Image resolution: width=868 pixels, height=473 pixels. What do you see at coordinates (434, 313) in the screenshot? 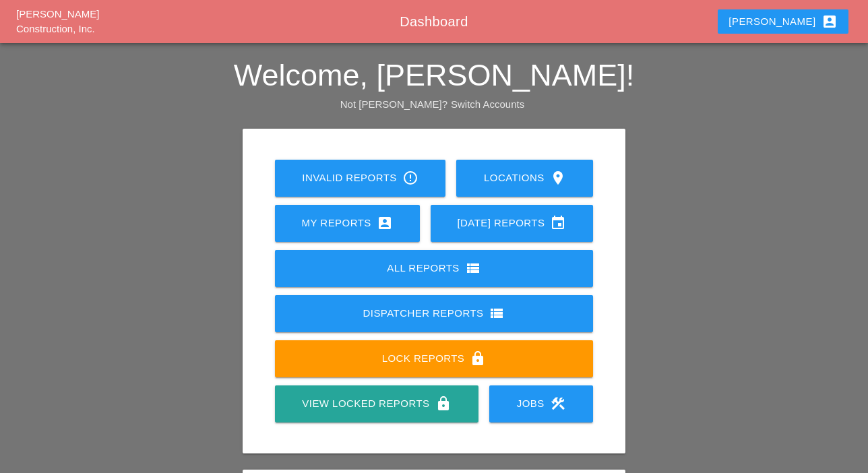
I see `div: Dispatcher Reports` at bounding box center [434, 313].